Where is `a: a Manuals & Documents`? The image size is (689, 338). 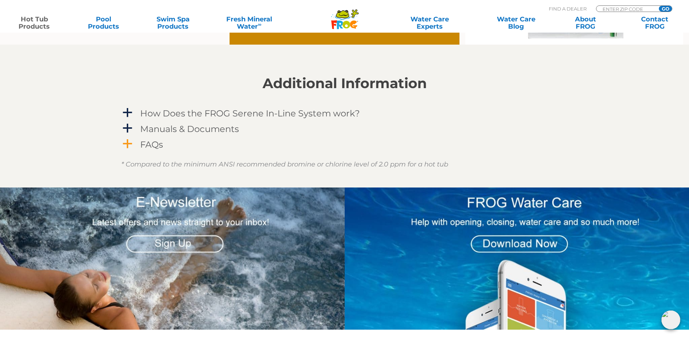 a: a Manuals & Documents is located at coordinates (345, 129).